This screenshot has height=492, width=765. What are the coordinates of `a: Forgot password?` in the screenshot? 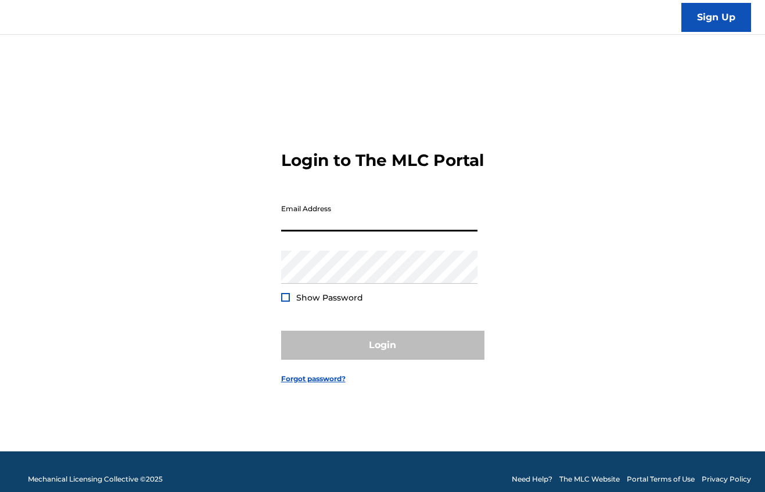 It's located at (313, 379).